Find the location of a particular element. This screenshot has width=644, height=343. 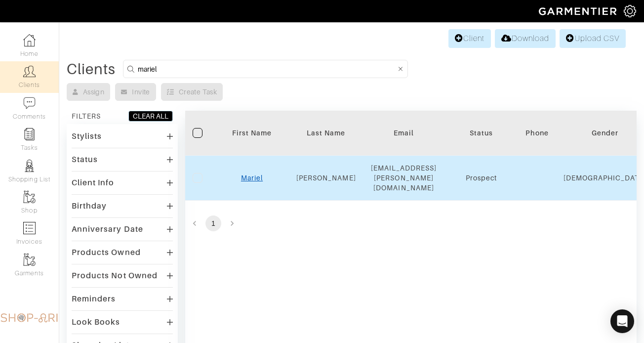

div: CLEAR ALL is located at coordinates (150, 116).